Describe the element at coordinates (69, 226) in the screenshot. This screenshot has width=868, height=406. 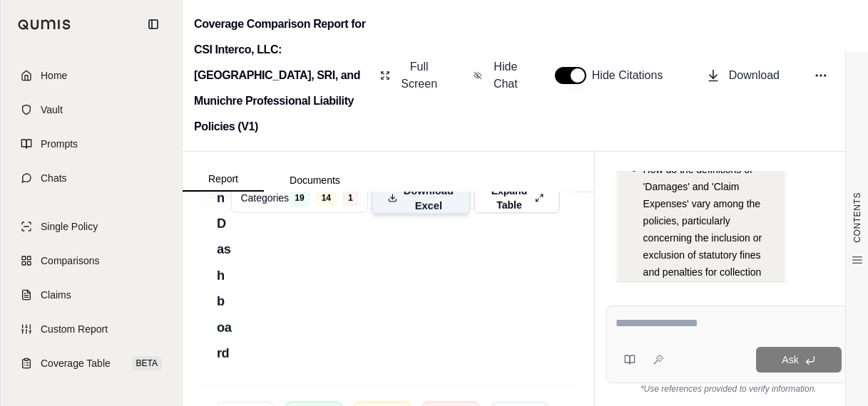
I see `span: Single Policy` at that location.